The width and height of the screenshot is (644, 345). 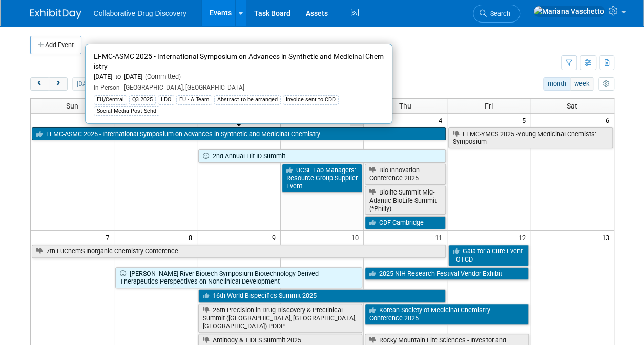 I want to click on a: 16th World Bispecifics Summit 2025, so click(x=322, y=295).